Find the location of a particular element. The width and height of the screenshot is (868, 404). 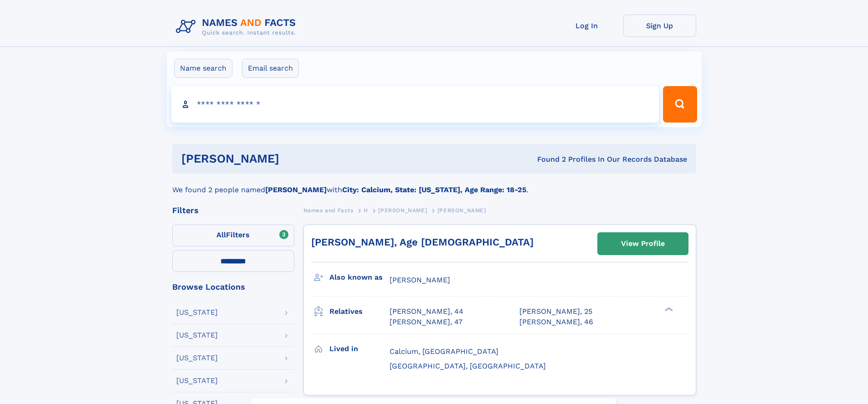

a: Sign Up is located at coordinates (660, 26).